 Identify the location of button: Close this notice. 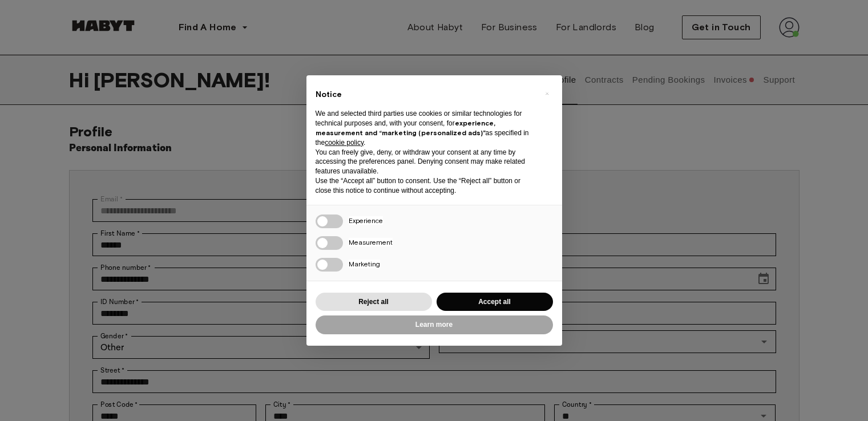
(547, 94).